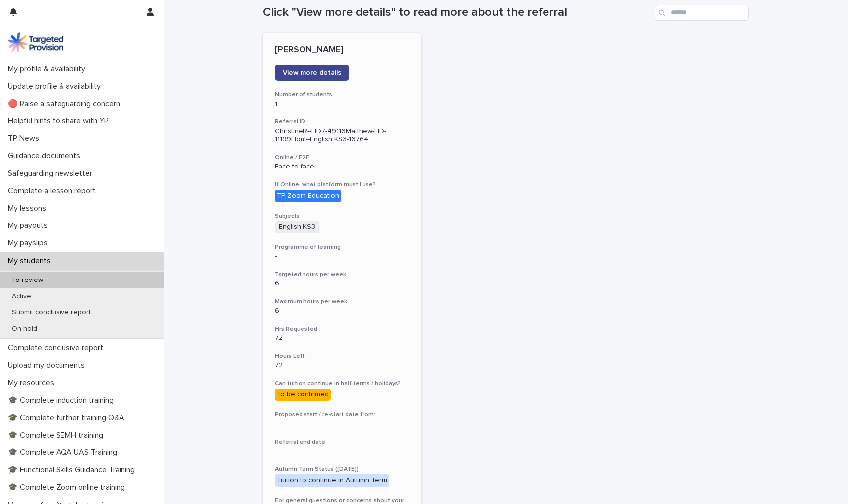 The height and width of the screenshot is (504, 848). Describe the element at coordinates (24, 329) in the screenshot. I see `p: On hold` at that location.